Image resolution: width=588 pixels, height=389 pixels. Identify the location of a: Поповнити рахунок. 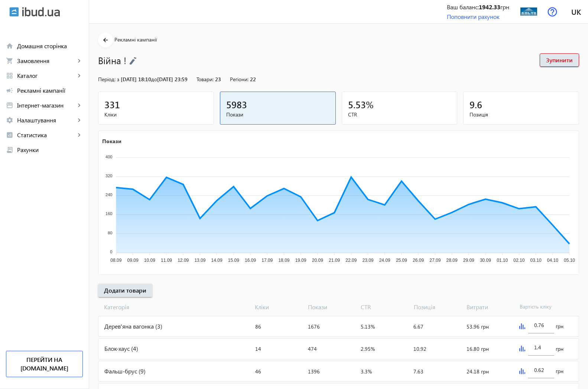
(473, 16).